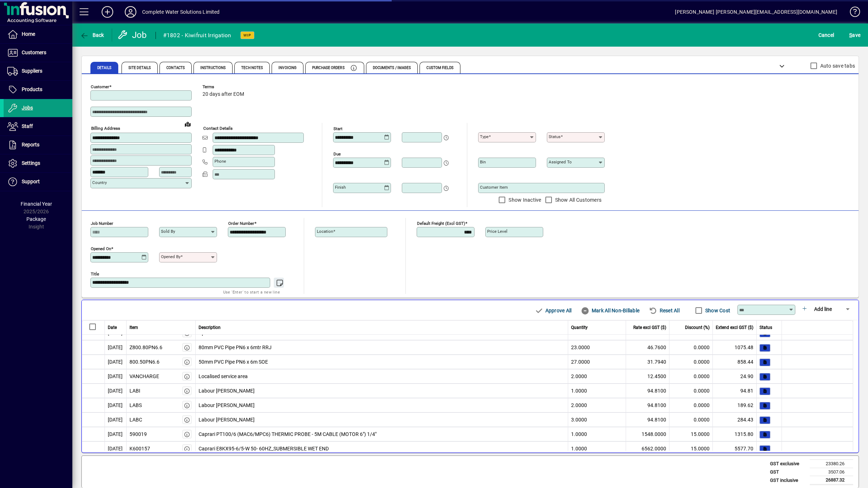  What do you see at coordinates (734, 347) in the screenshot?
I see `td: 1075.48` at bounding box center [734, 347].